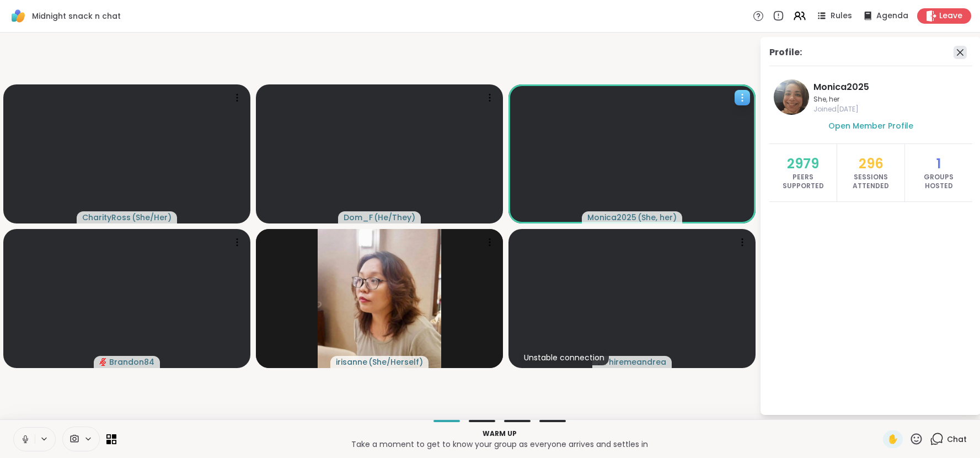 Image resolution: width=980 pixels, height=458 pixels. Describe the element at coordinates (803, 164) in the screenshot. I see `span: 2979` at that location.